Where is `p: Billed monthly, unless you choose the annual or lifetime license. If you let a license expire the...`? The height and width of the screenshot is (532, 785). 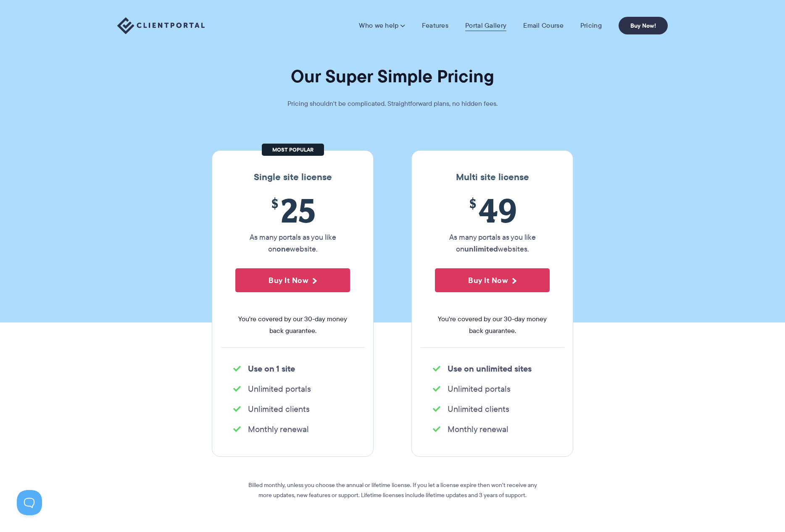 p: Billed monthly, unless you choose the annual or lifetime license. If you let a license expire the... is located at coordinates (392, 490).